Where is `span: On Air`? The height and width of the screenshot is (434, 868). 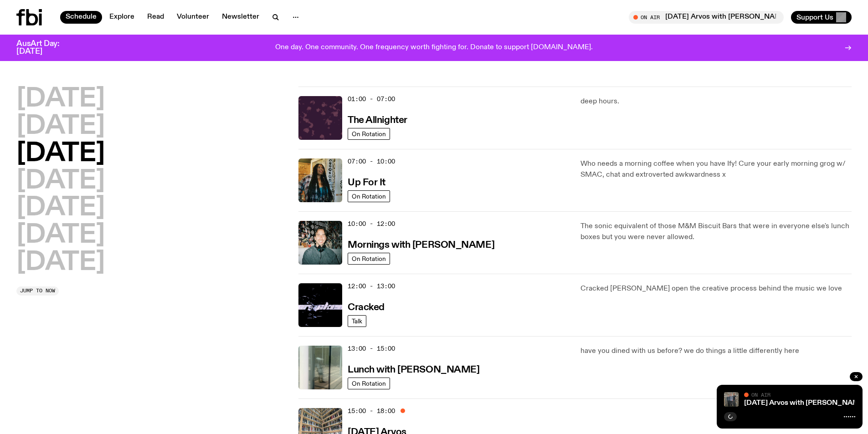
span: On Air is located at coordinates (761, 394).